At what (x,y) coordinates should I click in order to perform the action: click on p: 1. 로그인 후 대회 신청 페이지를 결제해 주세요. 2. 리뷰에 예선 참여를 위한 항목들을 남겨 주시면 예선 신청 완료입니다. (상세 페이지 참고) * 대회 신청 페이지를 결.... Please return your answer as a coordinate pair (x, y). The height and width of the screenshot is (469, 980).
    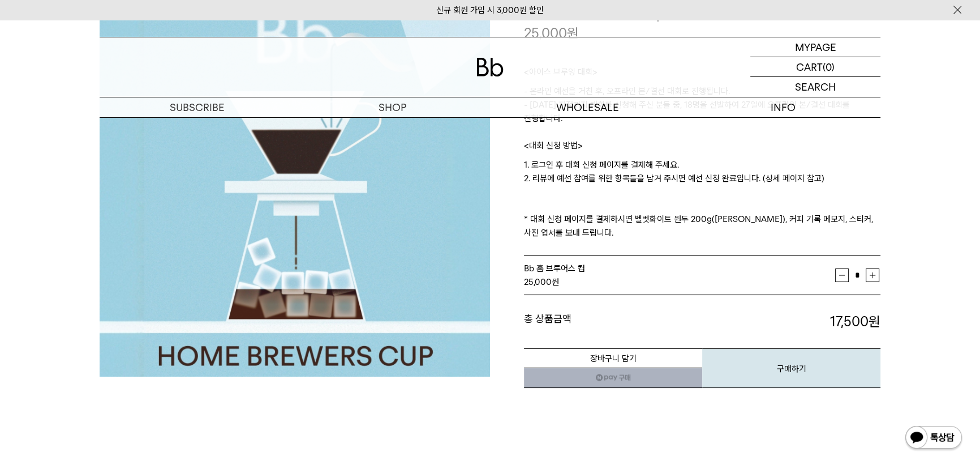
    Looking at the image, I should click on (702, 199).